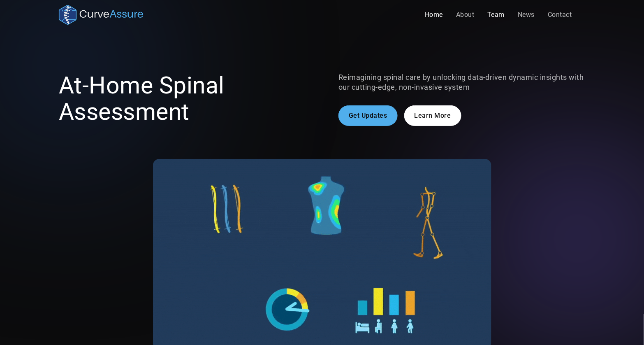  What do you see at coordinates (465, 15) in the screenshot?
I see `a: About` at bounding box center [465, 15].